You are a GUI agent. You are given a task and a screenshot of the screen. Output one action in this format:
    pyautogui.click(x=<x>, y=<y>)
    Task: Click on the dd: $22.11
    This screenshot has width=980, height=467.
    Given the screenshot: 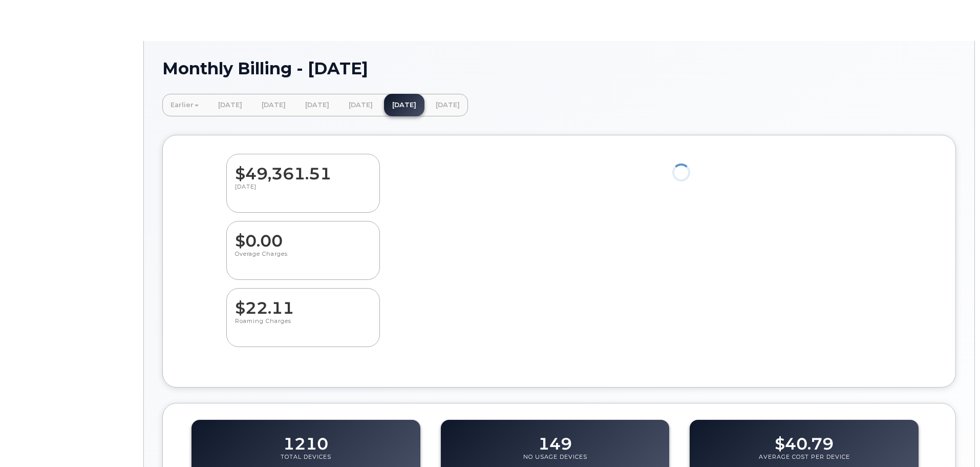 What is the action you would take?
    pyautogui.click(x=303, y=303)
    